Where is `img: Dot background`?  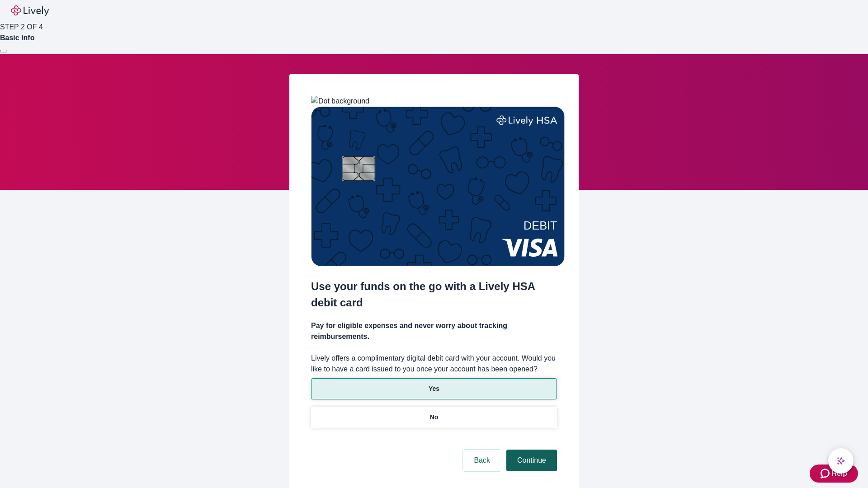
img: Dot background is located at coordinates (340, 101).